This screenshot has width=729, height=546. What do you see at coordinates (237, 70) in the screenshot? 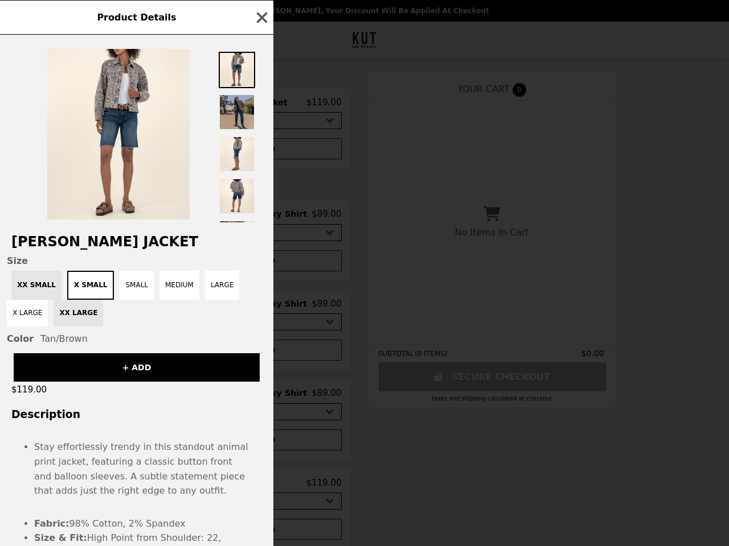
I see `img: Thumbnail 1` at bounding box center [237, 70].